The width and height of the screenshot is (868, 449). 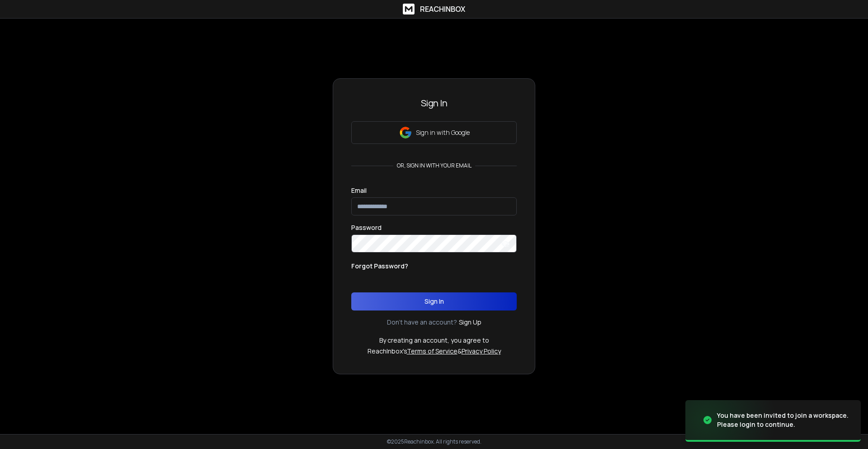 I want to click on h1: ReachInbox, so click(x=443, y=9).